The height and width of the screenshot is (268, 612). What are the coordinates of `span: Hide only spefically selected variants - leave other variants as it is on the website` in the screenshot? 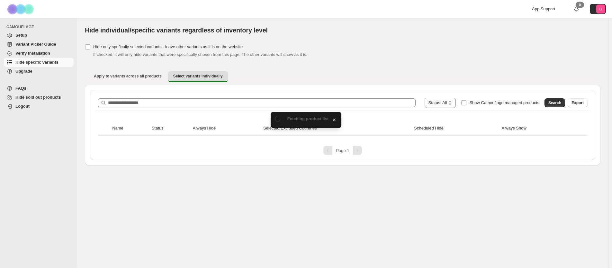 It's located at (168, 47).